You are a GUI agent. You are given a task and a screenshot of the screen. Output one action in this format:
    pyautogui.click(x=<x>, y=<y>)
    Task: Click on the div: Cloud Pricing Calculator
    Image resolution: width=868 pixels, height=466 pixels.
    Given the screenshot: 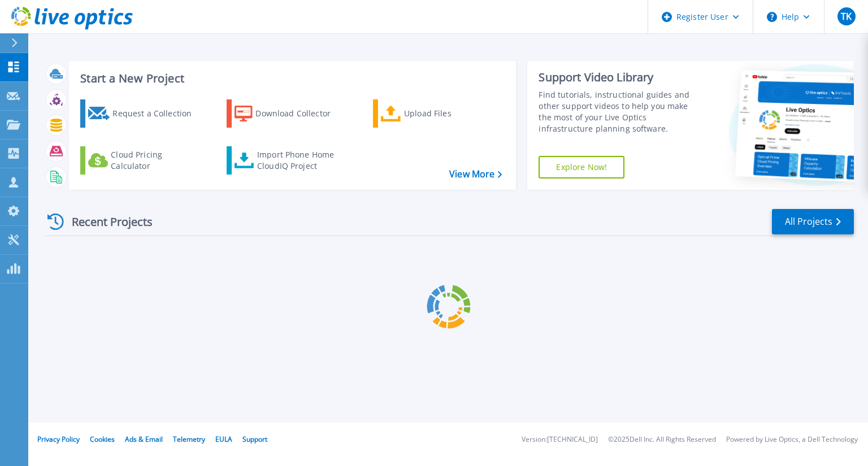 What is the action you would take?
    pyautogui.click(x=156, y=161)
    